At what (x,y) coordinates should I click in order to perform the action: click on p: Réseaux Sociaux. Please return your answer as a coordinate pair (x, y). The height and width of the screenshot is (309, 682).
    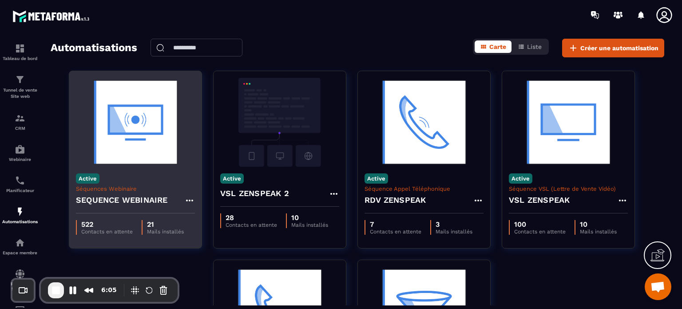
    Looking at the image, I should click on (20, 286).